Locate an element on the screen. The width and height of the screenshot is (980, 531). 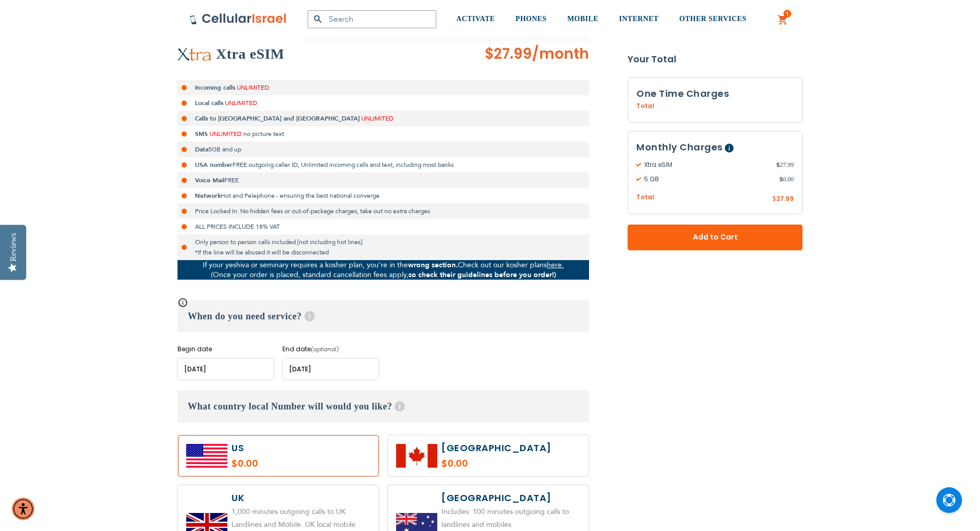
strong: Incoming calls is located at coordinates (215, 88).